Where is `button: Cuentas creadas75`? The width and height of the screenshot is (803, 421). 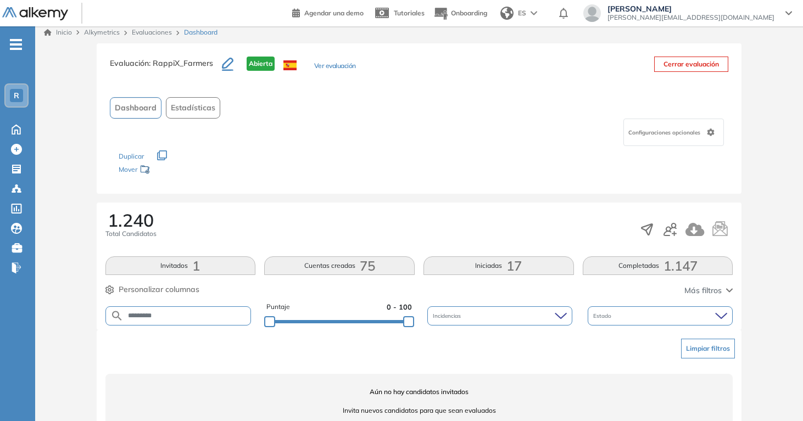 button: Cuentas creadas75 is located at coordinates (340, 266).